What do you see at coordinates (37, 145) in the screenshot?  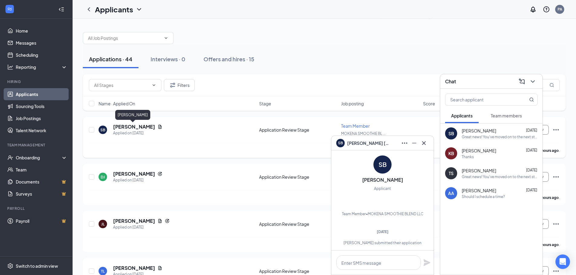 I see `div: Team Management` at bounding box center [37, 145].